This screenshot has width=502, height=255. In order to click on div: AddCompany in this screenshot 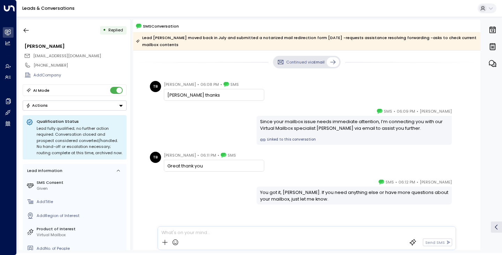, I will do `click(80, 75)`.